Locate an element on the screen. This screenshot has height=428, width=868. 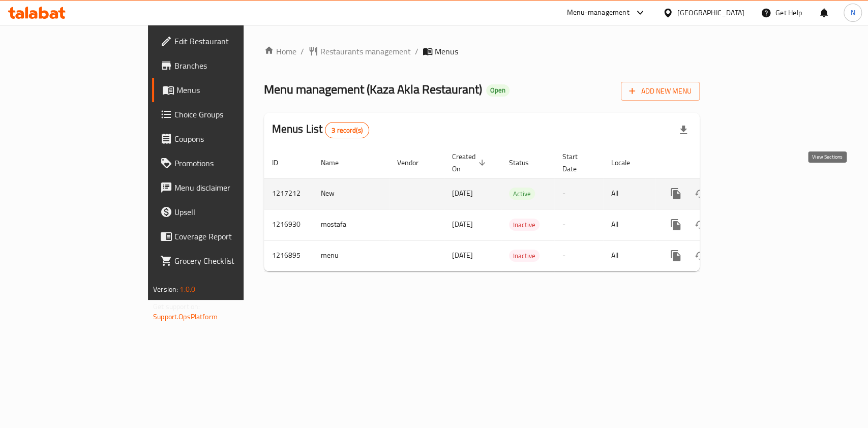
div: Open is located at coordinates (497, 90).